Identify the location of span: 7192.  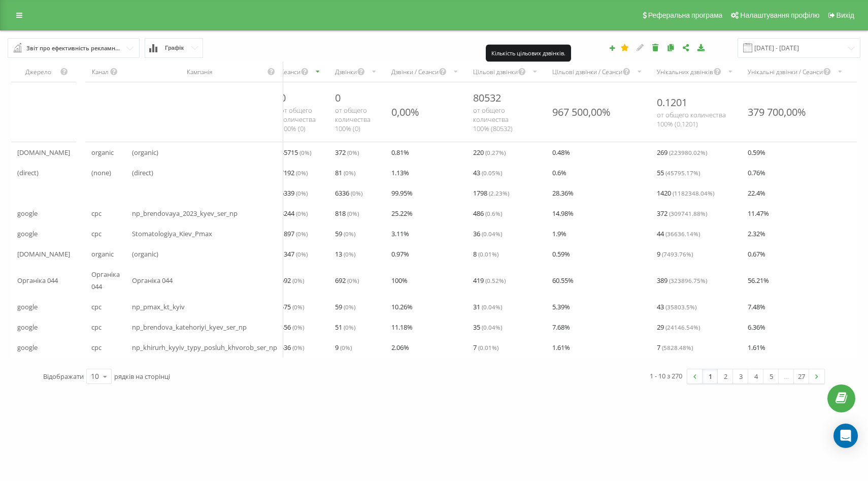
(294, 173).